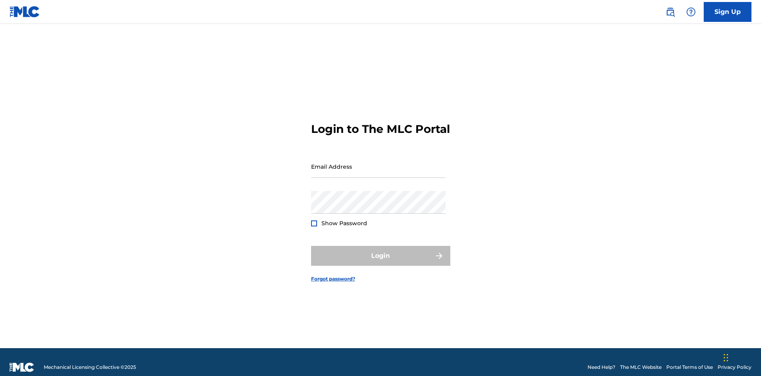 The image size is (761, 376). I want to click on img: help, so click(691, 12).